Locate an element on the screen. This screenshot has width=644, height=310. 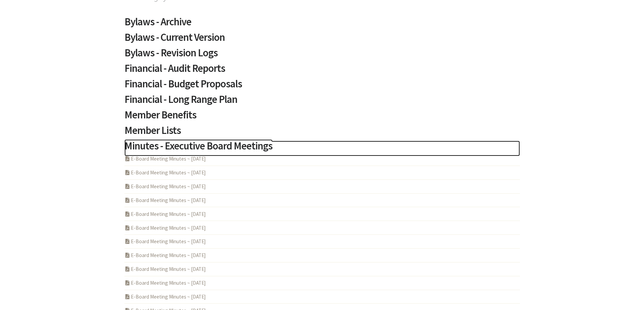
a: Financial - Budget Proposals is located at coordinates (322, 86).